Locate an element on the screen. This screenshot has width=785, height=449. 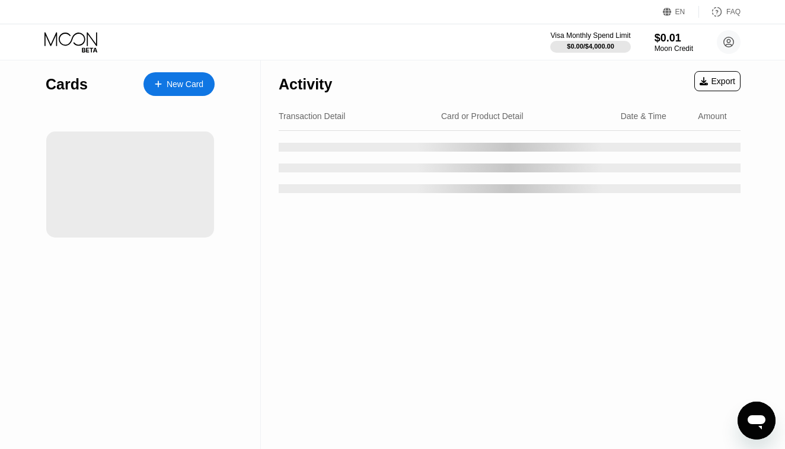
div: Activity is located at coordinates (305, 84).